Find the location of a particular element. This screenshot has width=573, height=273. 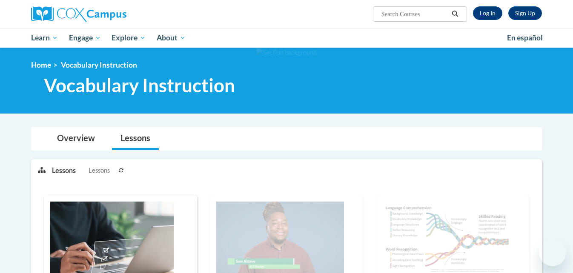

img: Cox Campus is located at coordinates (79, 14).